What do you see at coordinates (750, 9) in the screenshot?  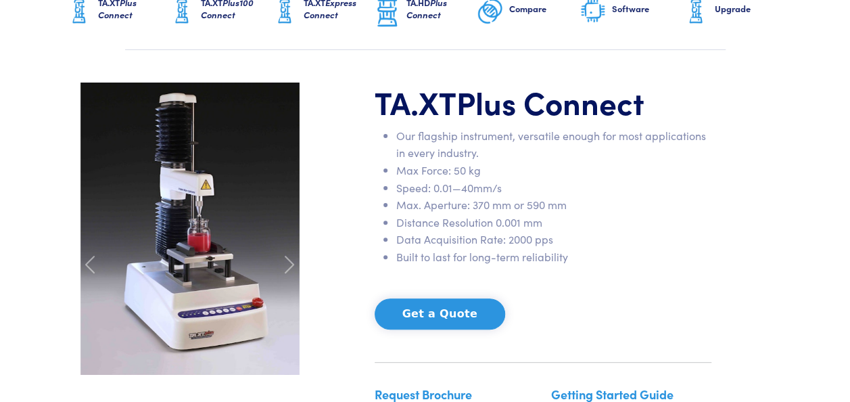 I see `h6: Upgrade` at bounding box center [750, 9].